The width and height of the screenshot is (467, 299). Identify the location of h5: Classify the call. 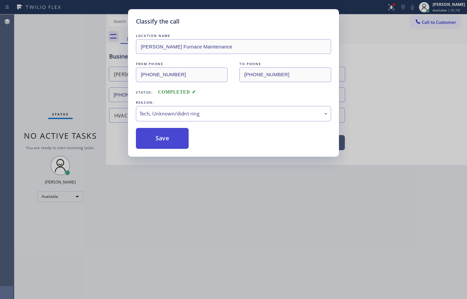
(157, 21).